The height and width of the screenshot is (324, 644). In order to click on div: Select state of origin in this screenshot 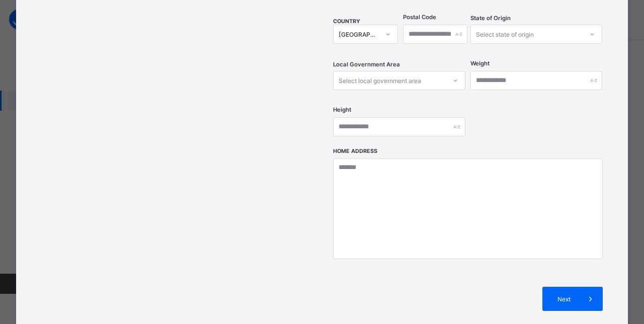, I will do `click(504, 34)`.